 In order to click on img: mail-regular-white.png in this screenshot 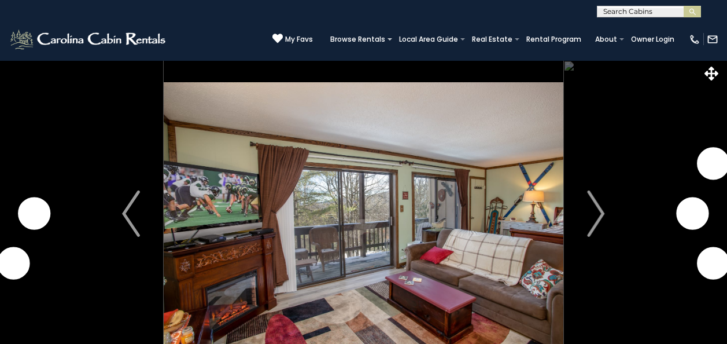, I will do `click(713, 39)`.